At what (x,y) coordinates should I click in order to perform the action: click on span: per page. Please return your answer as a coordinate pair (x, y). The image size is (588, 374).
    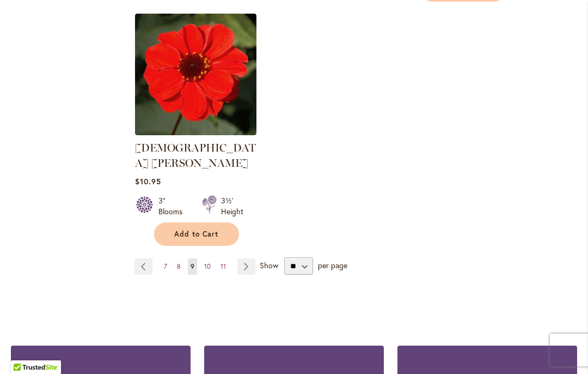
    Looking at the image, I should click on (333, 265).